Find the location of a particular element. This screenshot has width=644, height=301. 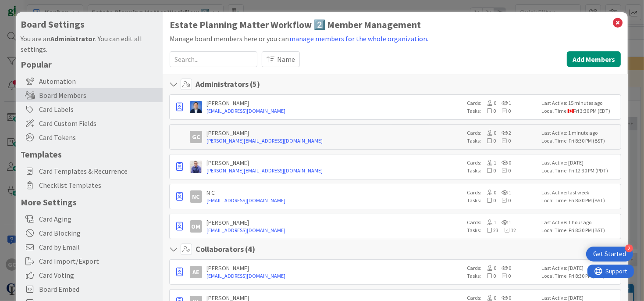

div: Card Import/Export is located at coordinates (90, 261).